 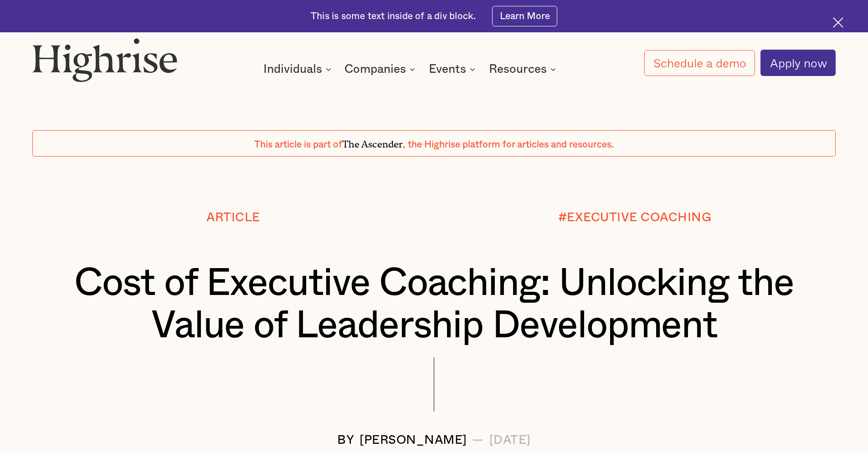 I want to click on a: Learn More, so click(x=524, y=16).